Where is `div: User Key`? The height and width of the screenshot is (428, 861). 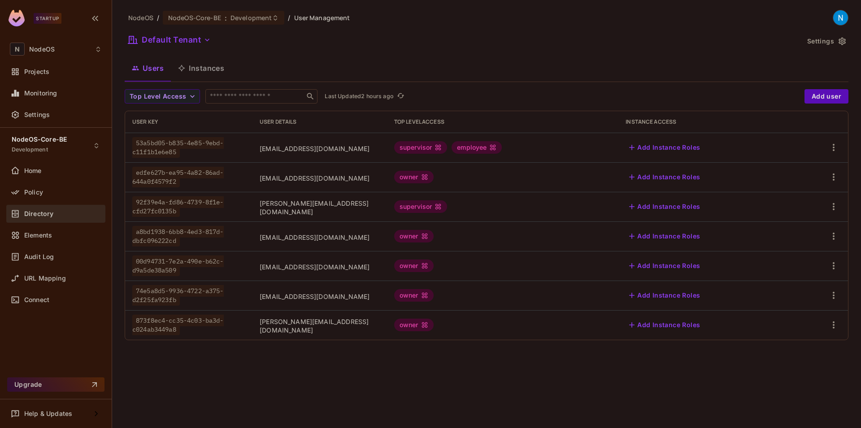
div: User Key is located at coordinates (189, 122).